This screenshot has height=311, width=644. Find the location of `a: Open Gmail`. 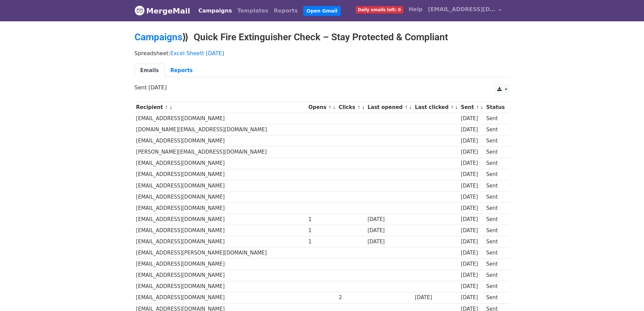

a: Open Gmail is located at coordinates (322, 11).